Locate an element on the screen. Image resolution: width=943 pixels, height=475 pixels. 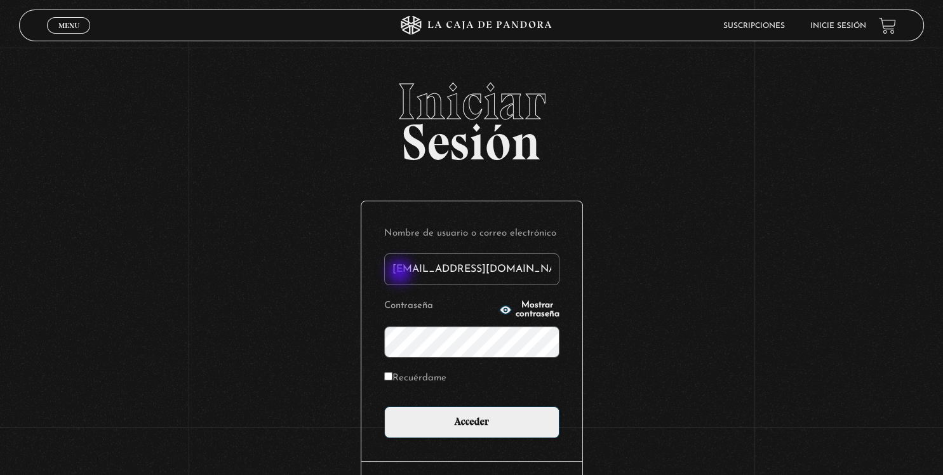
span: Cerrar is located at coordinates (69, 37).